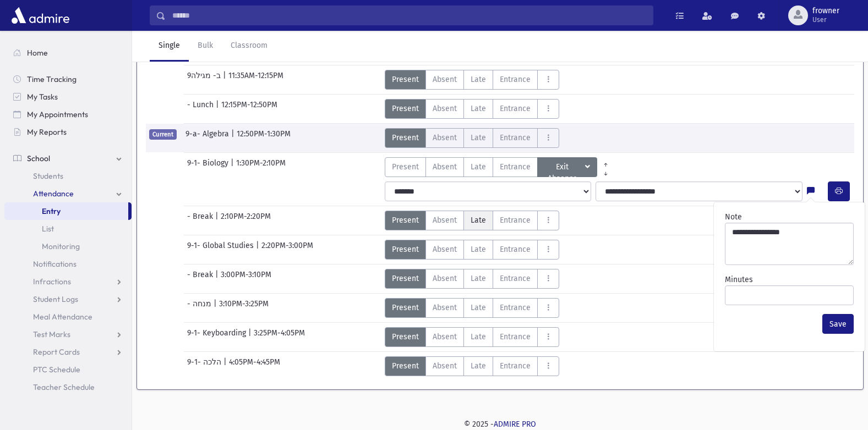  I want to click on span: My Appointments, so click(57, 114).